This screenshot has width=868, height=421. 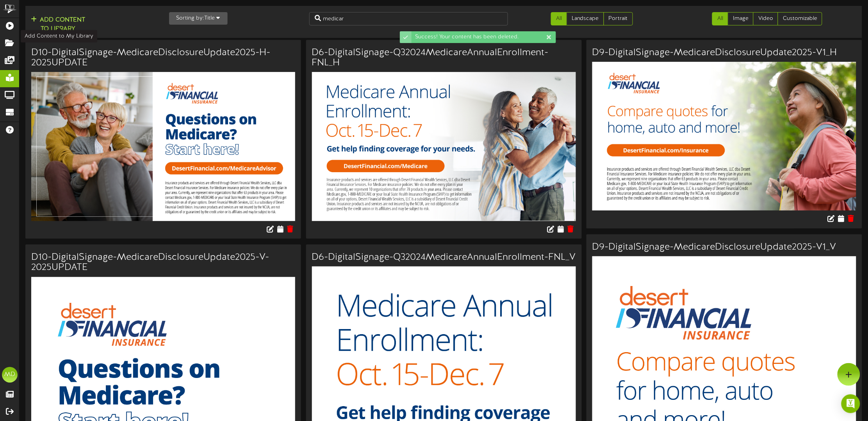 What do you see at coordinates (163, 146) in the screenshot?
I see `img: d96a8618-e35e-4233-a0d5-dcfeac6bda13.jpg` at bounding box center [163, 146].